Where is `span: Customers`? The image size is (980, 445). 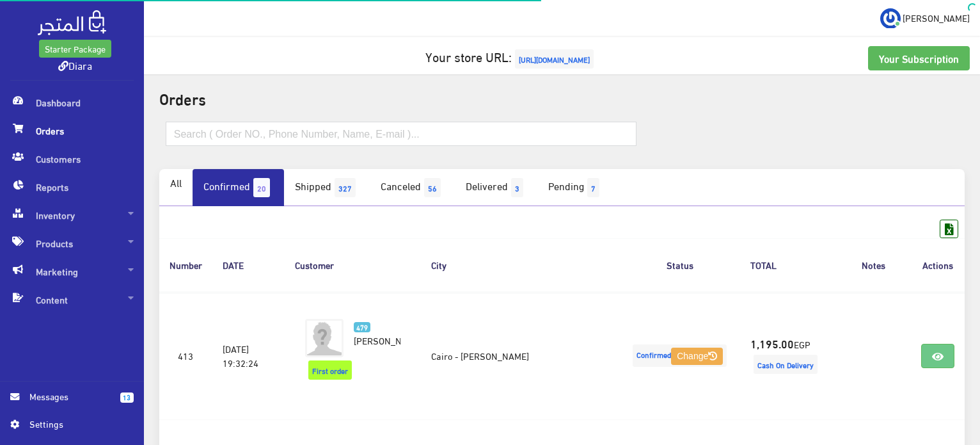
span: Customers is located at coordinates (72, 159).